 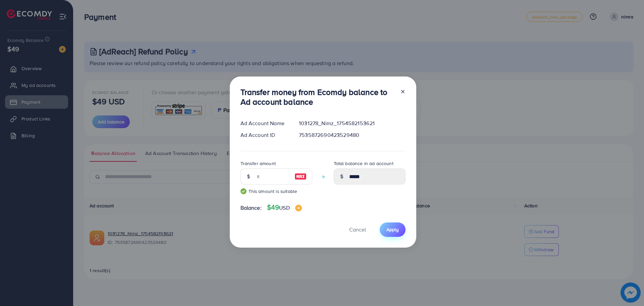 I want to click on span: Apply, so click(x=392, y=230).